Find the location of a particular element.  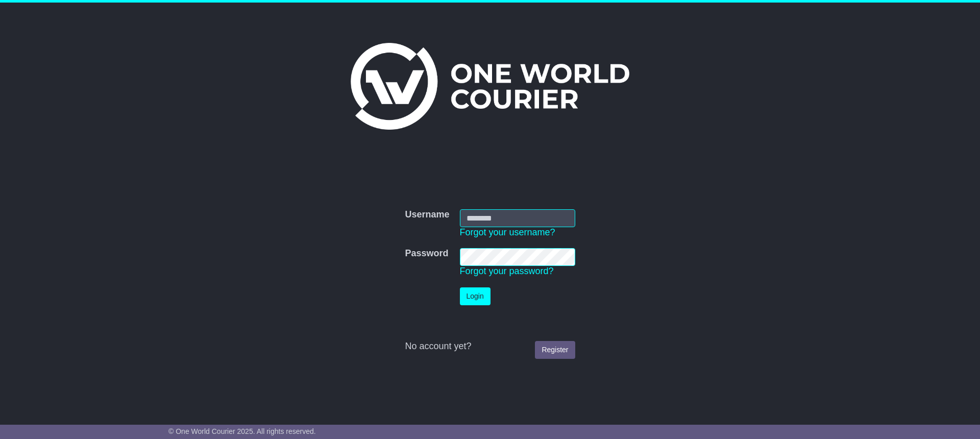

span: © One World Courier 2025. All rights reserved. is located at coordinates (242, 431).